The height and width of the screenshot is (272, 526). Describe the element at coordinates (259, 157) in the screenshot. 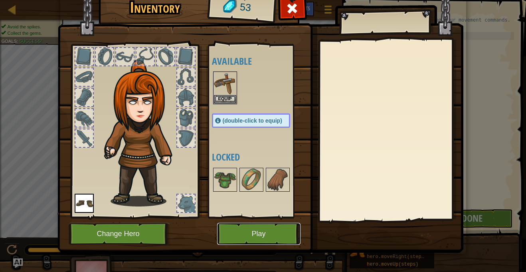

I see `h4: Locked` at that location.